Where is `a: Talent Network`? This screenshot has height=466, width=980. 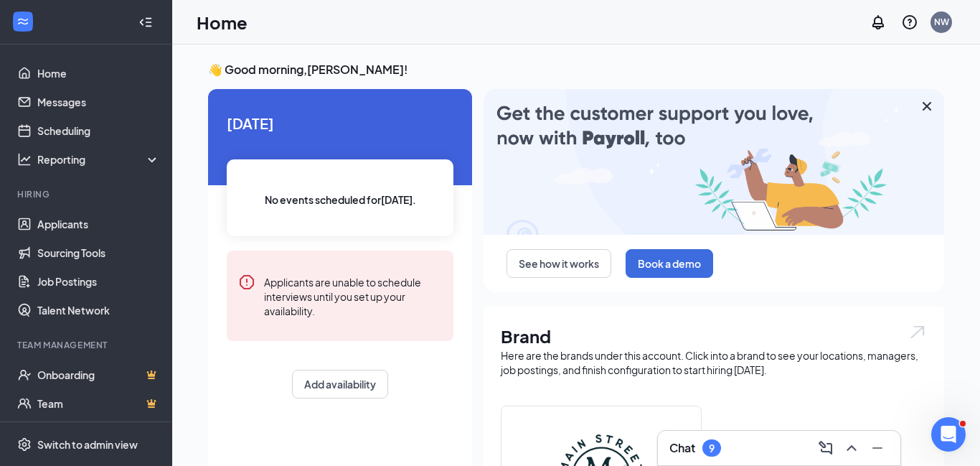
a: Talent Network is located at coordinates (98, 310).